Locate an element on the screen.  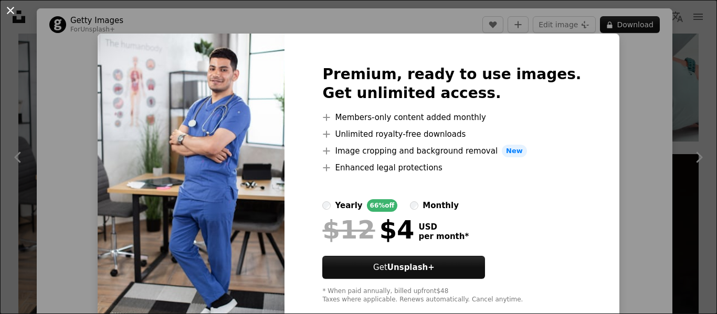
span: per month * is located at coordinates (443, 237).